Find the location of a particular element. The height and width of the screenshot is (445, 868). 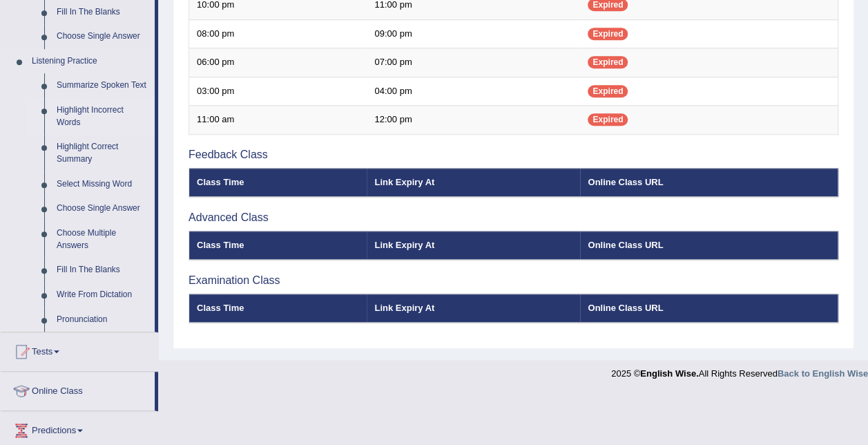

a: Fill In The Blanks is located at coordinates (102, 270).